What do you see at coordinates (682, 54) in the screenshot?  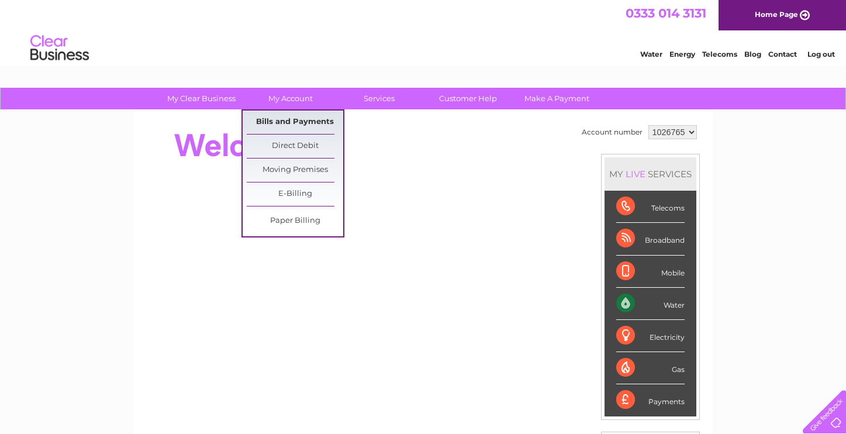 I see `a: Energy` at bounding box center [682, 54].